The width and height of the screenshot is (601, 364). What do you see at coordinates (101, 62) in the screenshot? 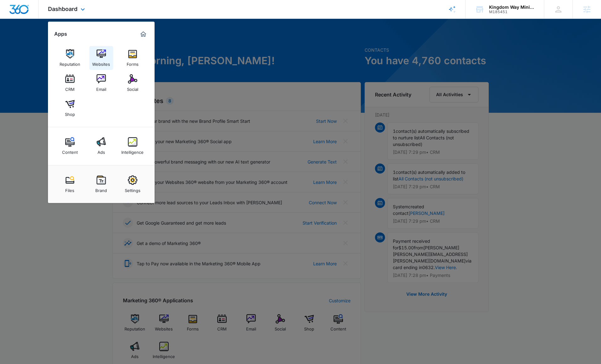
I see `div: Websites` at bounding box center [101, 62].